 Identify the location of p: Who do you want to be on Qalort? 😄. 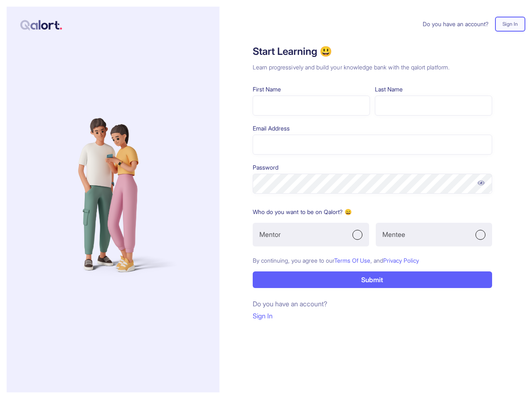
(373, 212).